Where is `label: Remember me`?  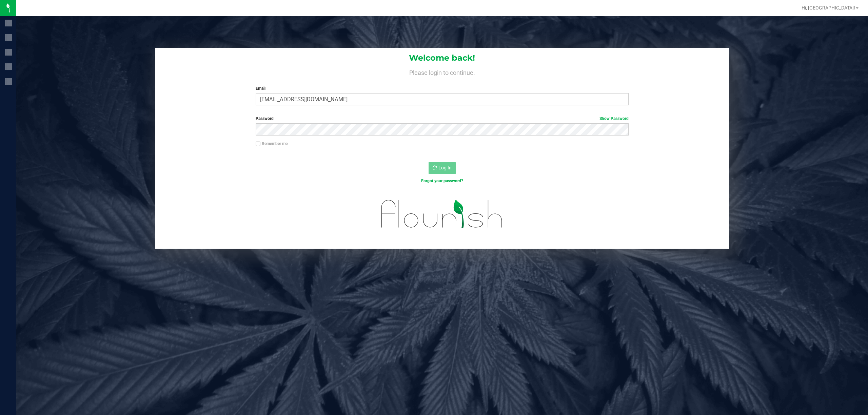 label: Remember me is located at coordinates (271, 144).